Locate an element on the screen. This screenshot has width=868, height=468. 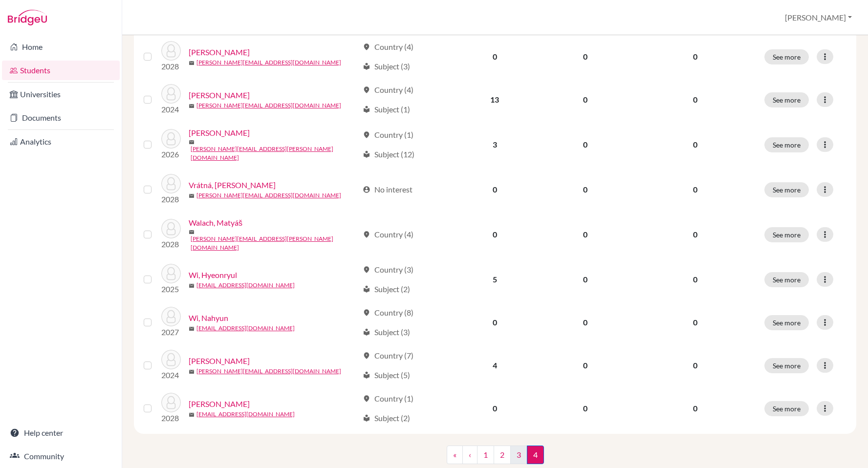
div: Country (8) is located at coordinates (388, 313).